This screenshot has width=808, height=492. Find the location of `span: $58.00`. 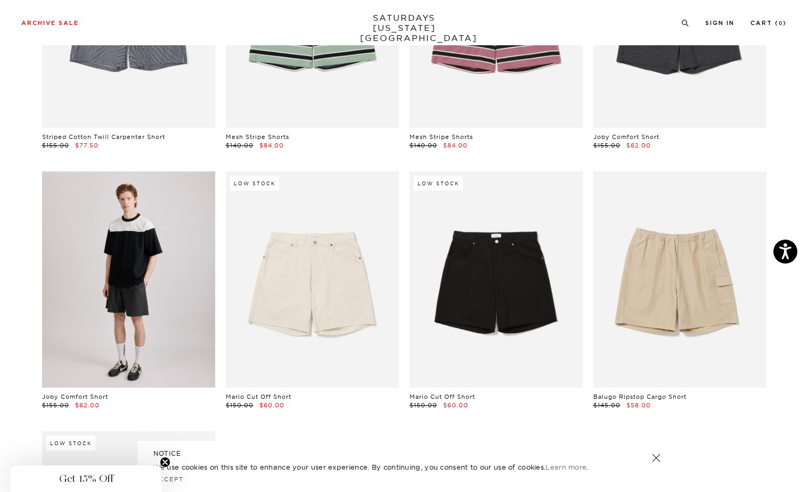

span: $58.00 is located at coordinates (639, 405).